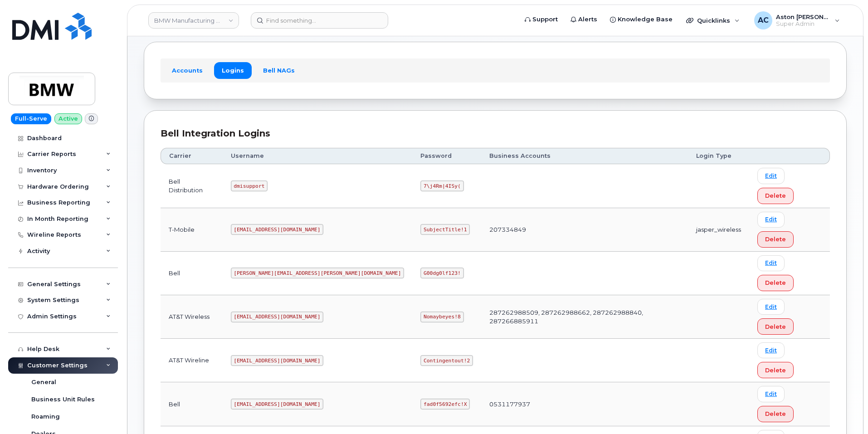 The image size is (868, 434). I want to click on a: Knowledge Base, so click(641, 20).